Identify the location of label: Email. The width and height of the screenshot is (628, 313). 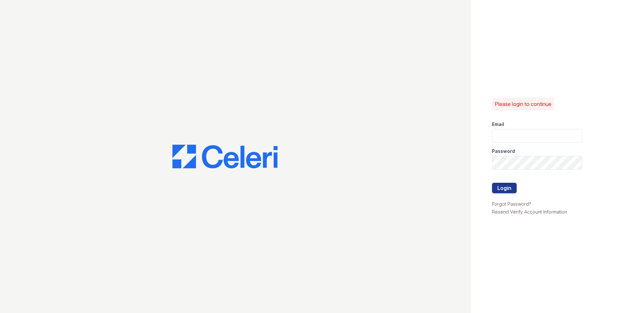
(498, 124).